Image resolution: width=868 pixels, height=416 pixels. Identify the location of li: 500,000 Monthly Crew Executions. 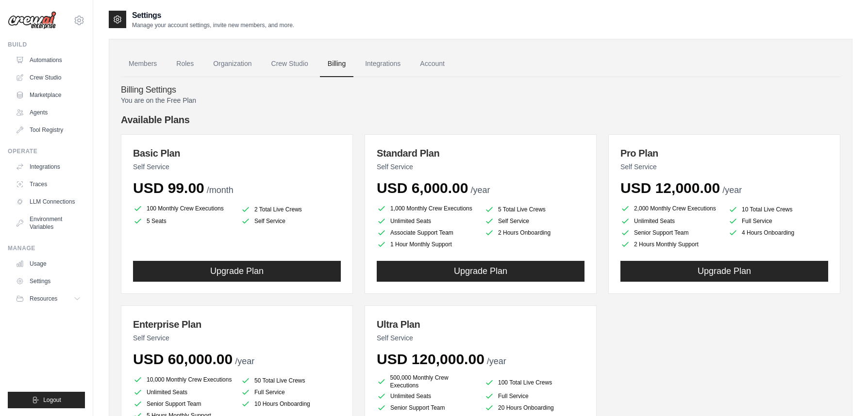
(426, 382).